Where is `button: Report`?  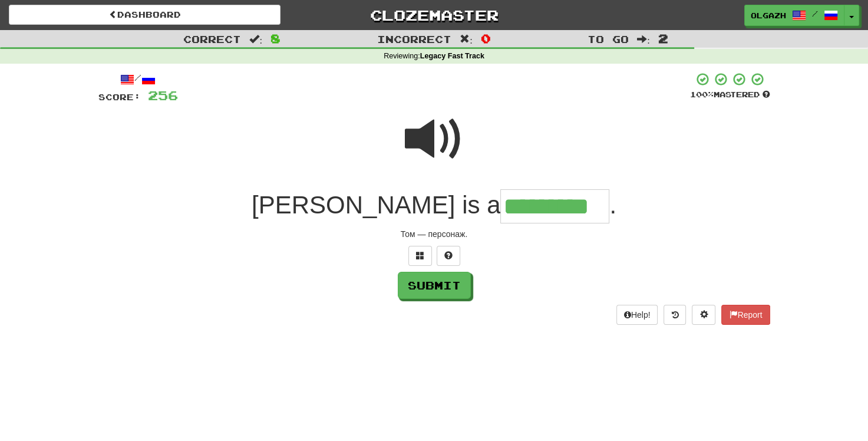
button: Report is located at coordinates (745, 315).